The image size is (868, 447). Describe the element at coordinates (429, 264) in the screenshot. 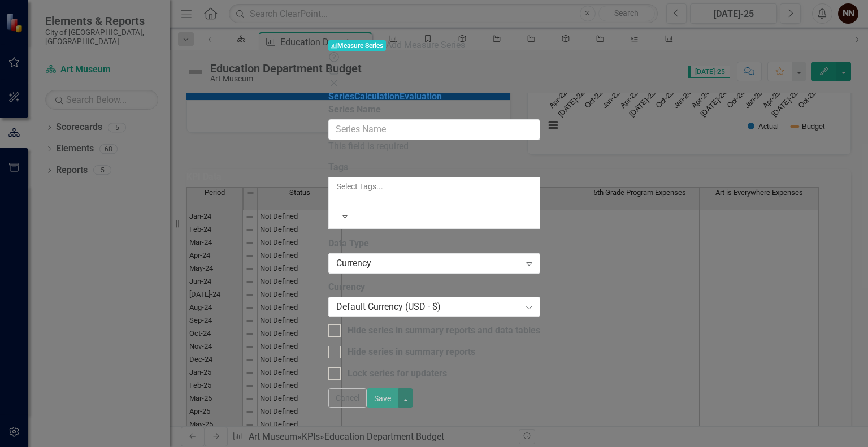

I see `div: Currency` at that location.